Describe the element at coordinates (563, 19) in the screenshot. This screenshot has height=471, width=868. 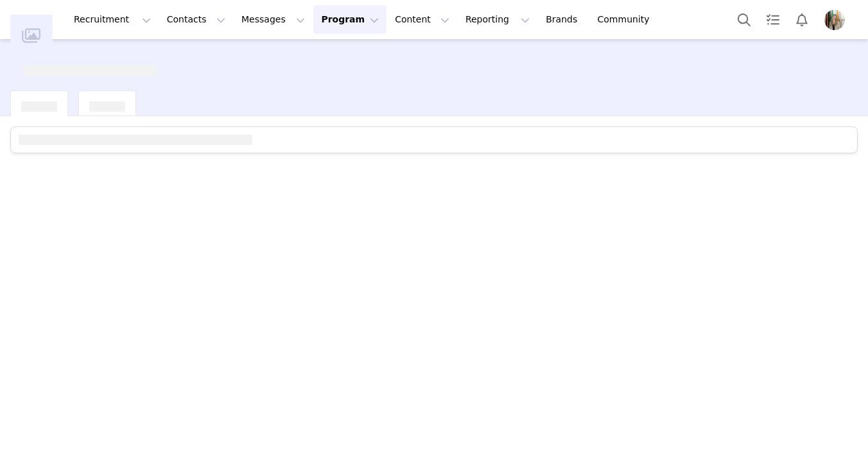
I see `a: Brands` at that location.